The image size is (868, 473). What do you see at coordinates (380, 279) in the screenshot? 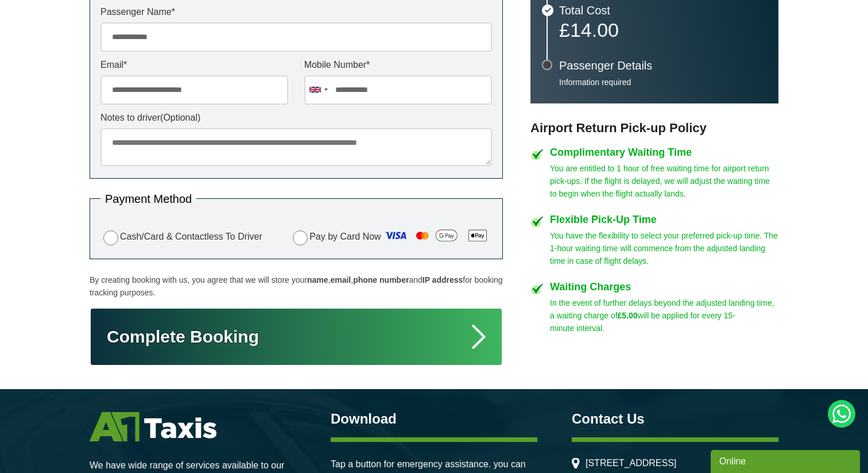
I see `strong: phone number` at bounding box center [380, 279].